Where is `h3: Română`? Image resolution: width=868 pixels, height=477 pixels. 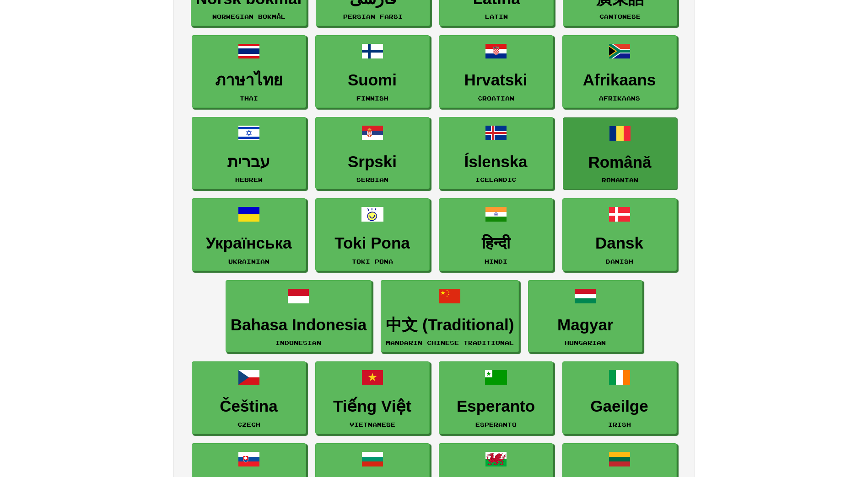
h3: Română is located at coordinates (620, 162).